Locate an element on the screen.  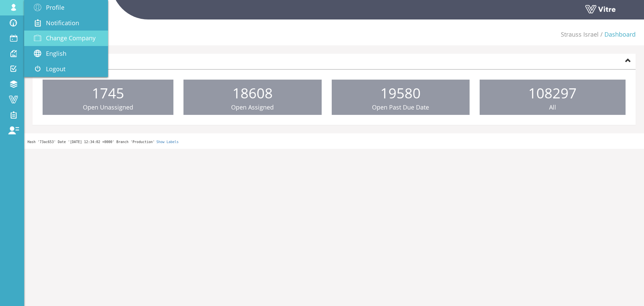
span: Change Company is located at coordinates (71, 38).